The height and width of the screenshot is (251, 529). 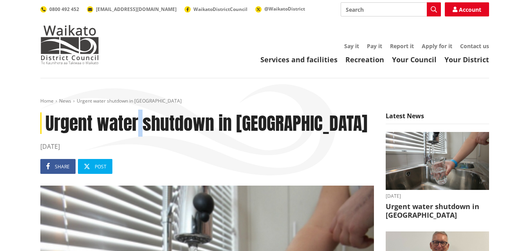 I want to click on img: water image, so click(x=437, y=161).